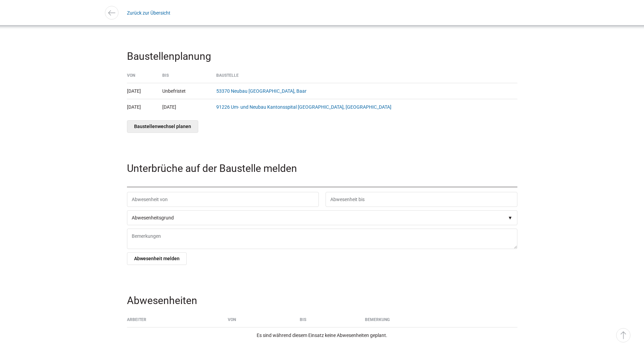 This screenshot has width=644, height=356. I want to click on h3: Unterbrüche auf der Baustelle melden, so click(322, 172).